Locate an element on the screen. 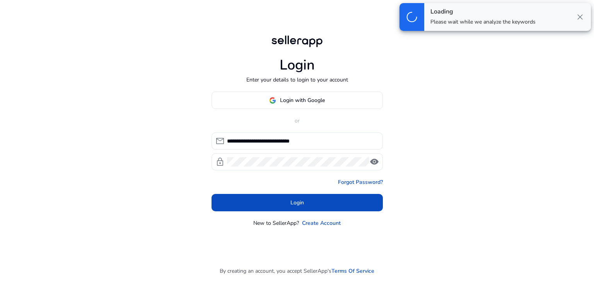 This screenshot has width=594, height=282. a: Terms Of Service is located at coordinates (353, 271).